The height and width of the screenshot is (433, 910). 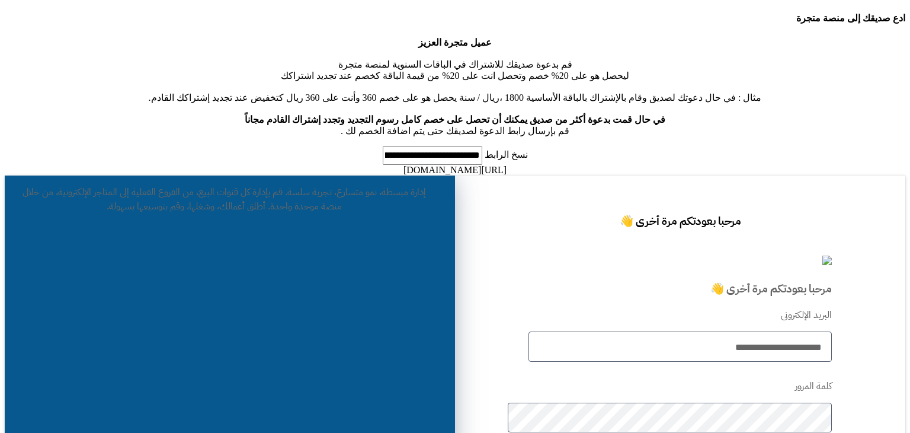 I want to click on p: قم بدعوة صديقك للاشتراك في الباقات السنوية لمنصة متجرة ليحصل هو على 20% خصم وتحصل انت على 20% من ..., so click(x=455, y=87).